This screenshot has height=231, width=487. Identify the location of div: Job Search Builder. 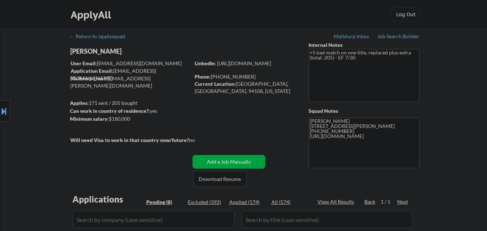
(398, 36).